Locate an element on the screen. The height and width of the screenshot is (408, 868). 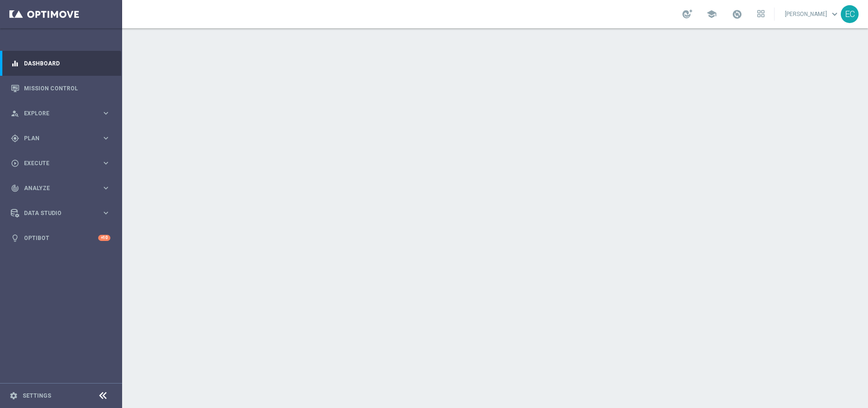
div: Plan is located at coordinates (56, 138).